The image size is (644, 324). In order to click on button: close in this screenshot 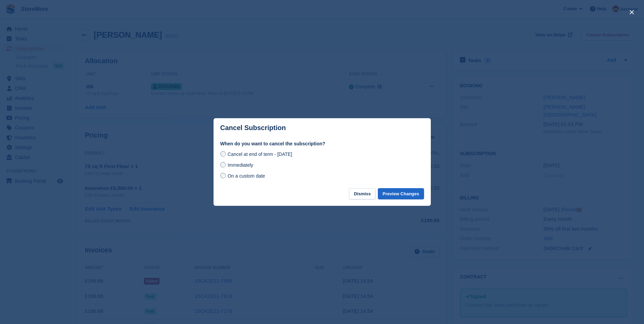, I will do `click(632, 12)`.